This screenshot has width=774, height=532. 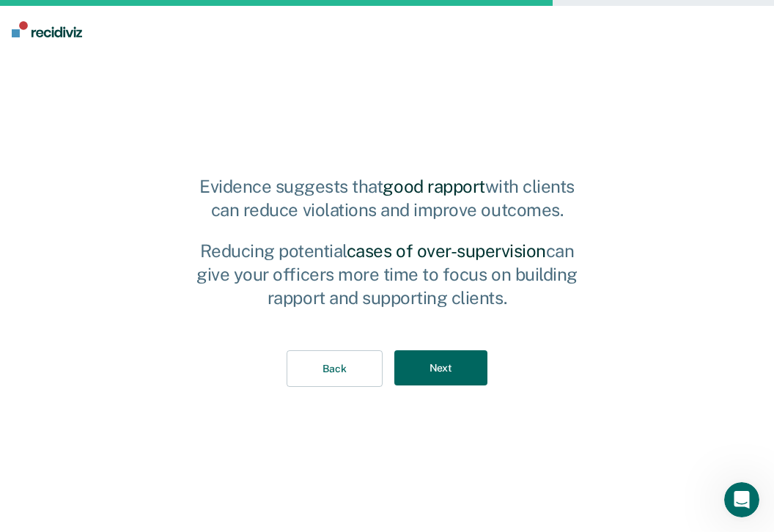 I want to click on strong: good rapport, so click(x=434, y=186).